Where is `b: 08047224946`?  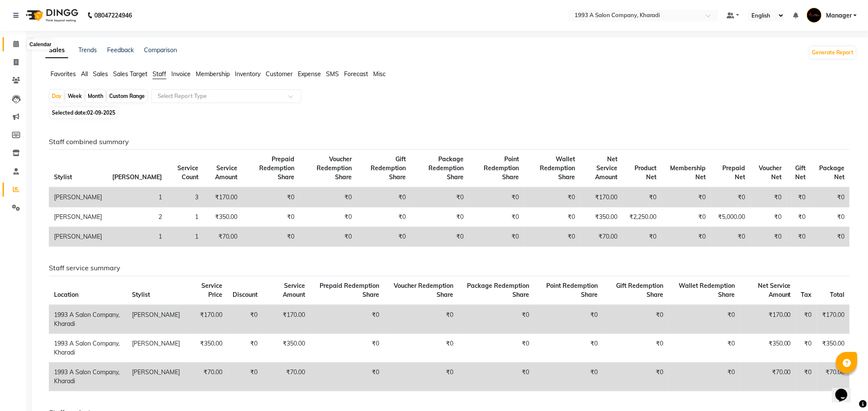
b: 08047224946 is located at coordinates (113, 15).